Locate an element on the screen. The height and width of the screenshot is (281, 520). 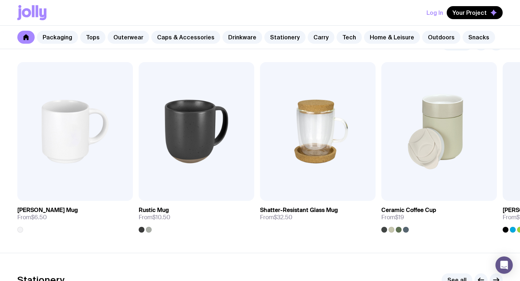
button: Your Project is located at coordinates (474, 13).